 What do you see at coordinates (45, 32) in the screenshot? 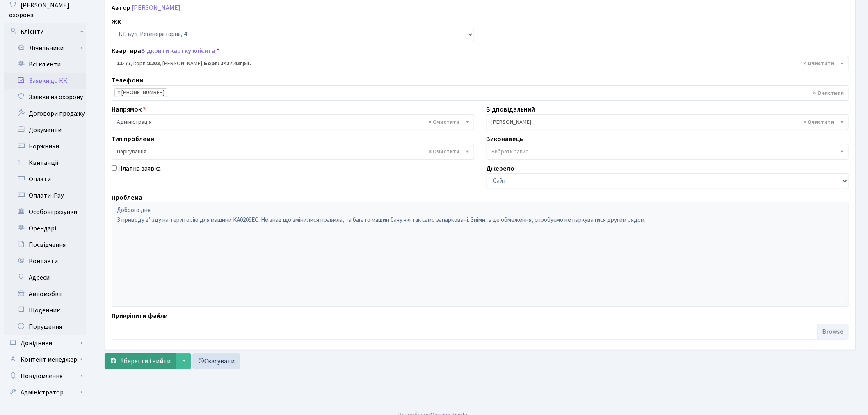
I see `a: Клієнти` at bounding box center [45, 32].